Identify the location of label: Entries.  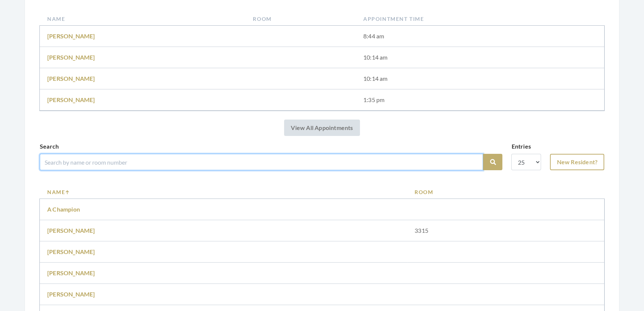
(521, 146).